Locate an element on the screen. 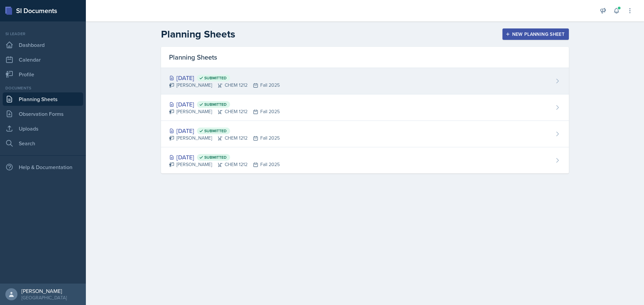 Image resolution: width=644 pixels, height=305 pixels. button: New Planning Sheet is located at coordinates (536, 34).